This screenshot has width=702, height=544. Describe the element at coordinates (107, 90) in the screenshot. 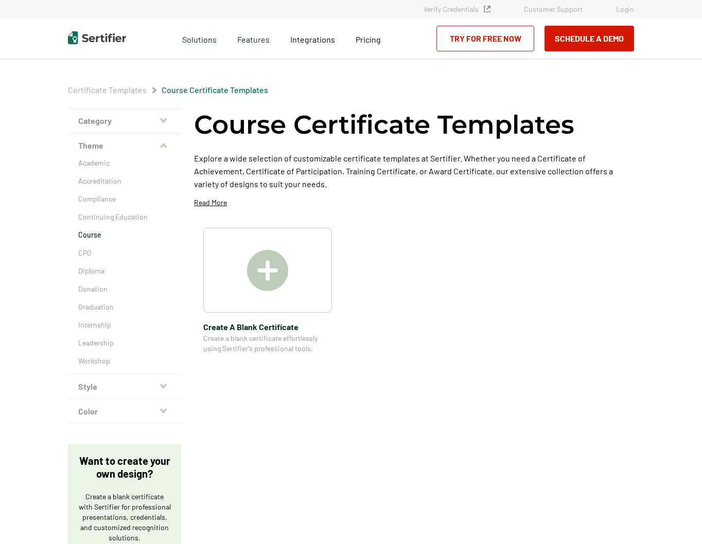

I see `a: Certificate Templates` at that location.